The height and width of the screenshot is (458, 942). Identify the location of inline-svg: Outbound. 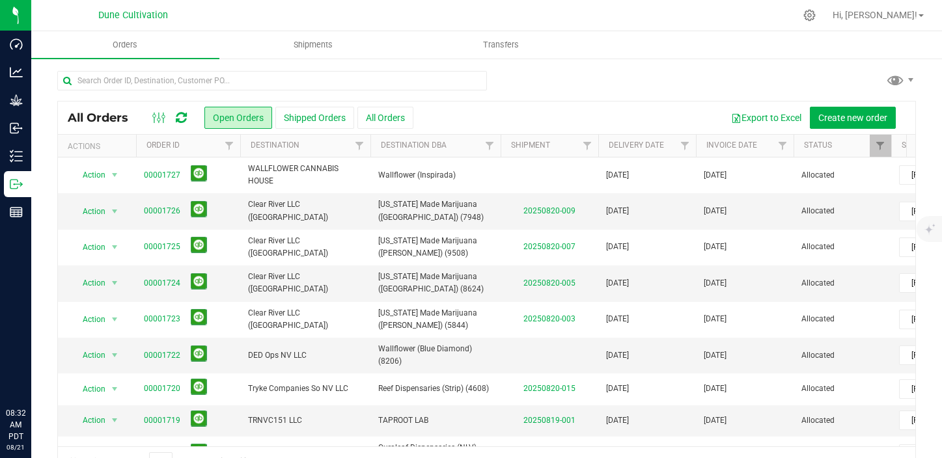
(16, 184).